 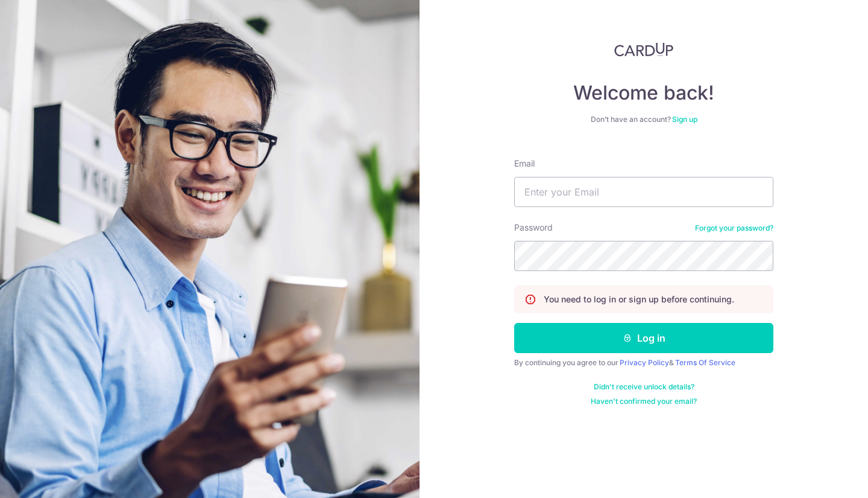 What do you see at coordinates (643, 362) in the screenshot?
I see `div: By continuing you agree to our &` at bounding box center [643, 362].